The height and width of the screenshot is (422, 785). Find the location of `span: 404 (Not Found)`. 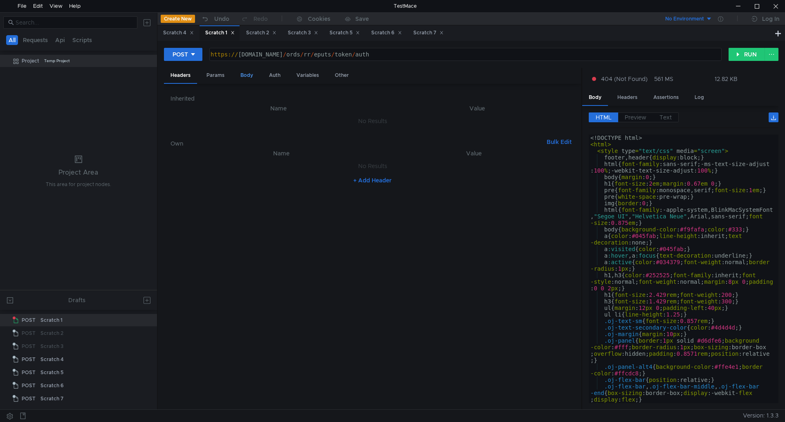

span: 404 (Not Found) is located at coordinates (624, 79).